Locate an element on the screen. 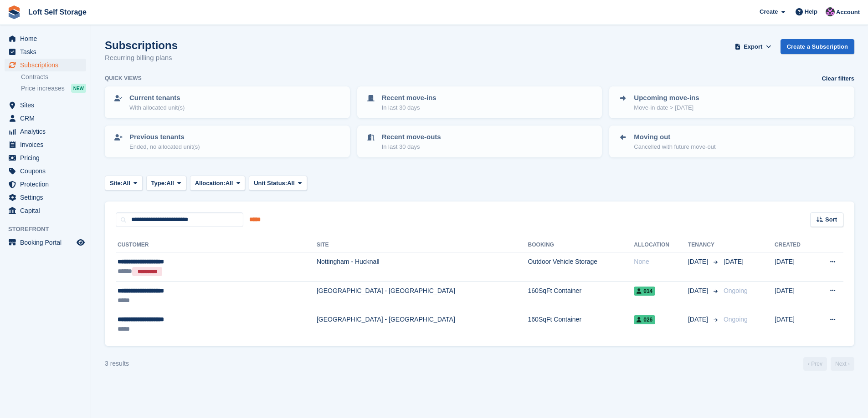 The image size is (868, 418). a: Contracts is located at coordinates (54, 77).